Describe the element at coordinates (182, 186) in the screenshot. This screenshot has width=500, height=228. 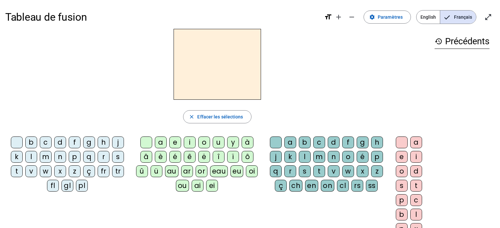
I see `div: ou` at that location.